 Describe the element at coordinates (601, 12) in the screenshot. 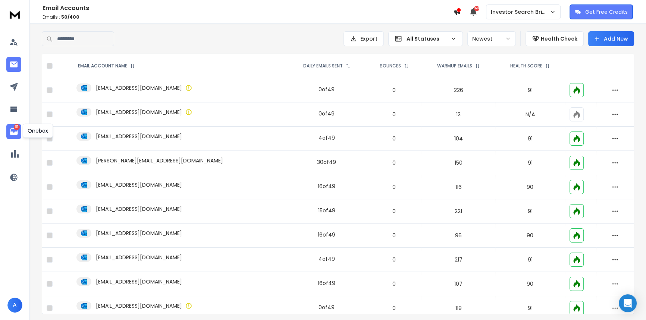

I see `button: Get Free Credits` at that location.